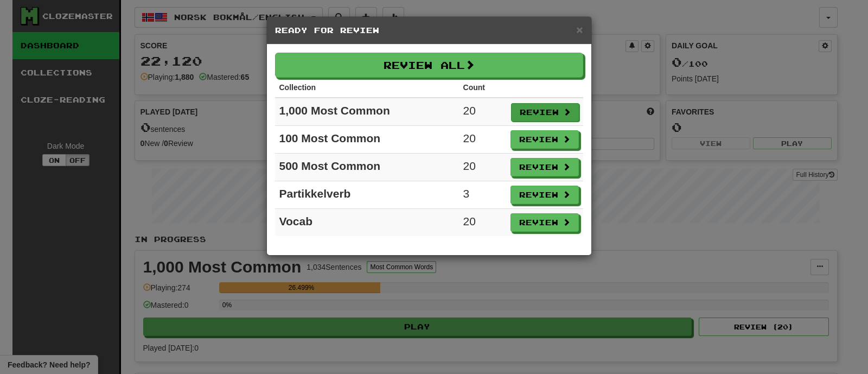 This screenshot has width=868, height=374. What do you see at coordinates (483, 87) in the screenshot?
I see `th: Count` at bounding box center [483, 87].